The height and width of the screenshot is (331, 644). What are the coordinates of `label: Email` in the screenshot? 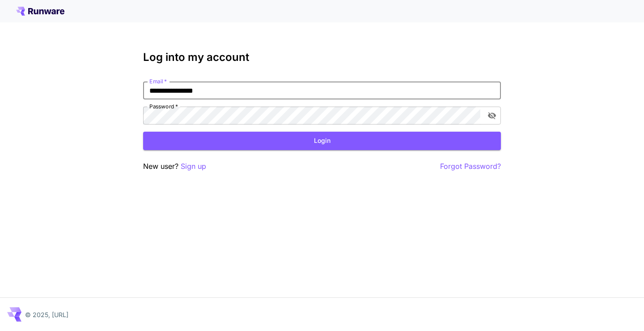 It's located at (158, 81).